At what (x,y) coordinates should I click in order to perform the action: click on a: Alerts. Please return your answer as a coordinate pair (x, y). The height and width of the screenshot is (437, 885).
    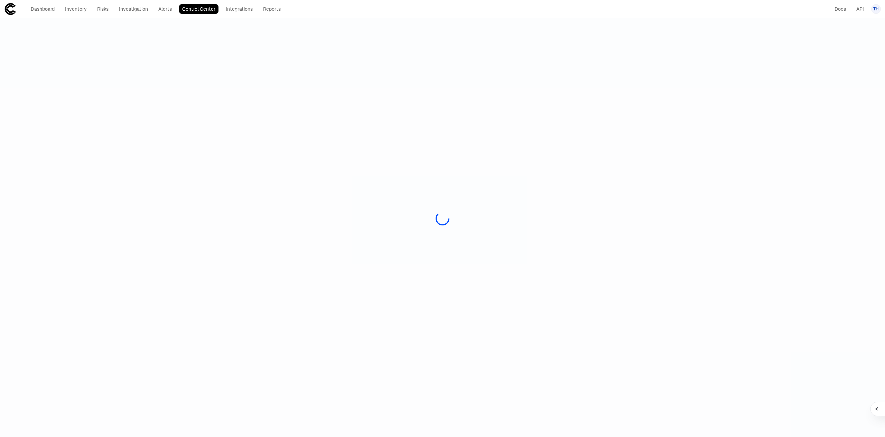
    Looking at the image, I should click on (165, 9).